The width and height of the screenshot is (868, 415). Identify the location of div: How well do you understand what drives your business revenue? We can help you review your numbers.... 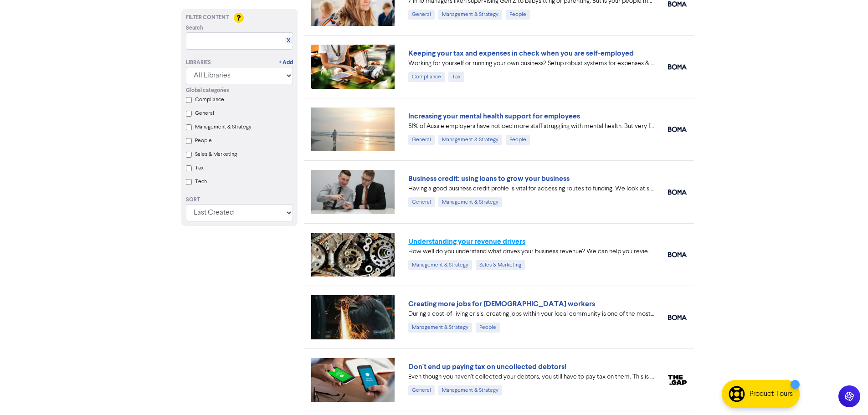
(531, 252).